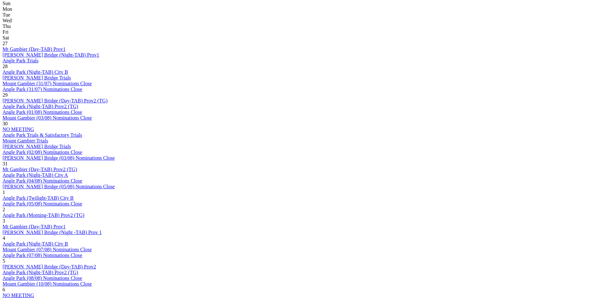  I want to click on span: 28, so click(5, 66).